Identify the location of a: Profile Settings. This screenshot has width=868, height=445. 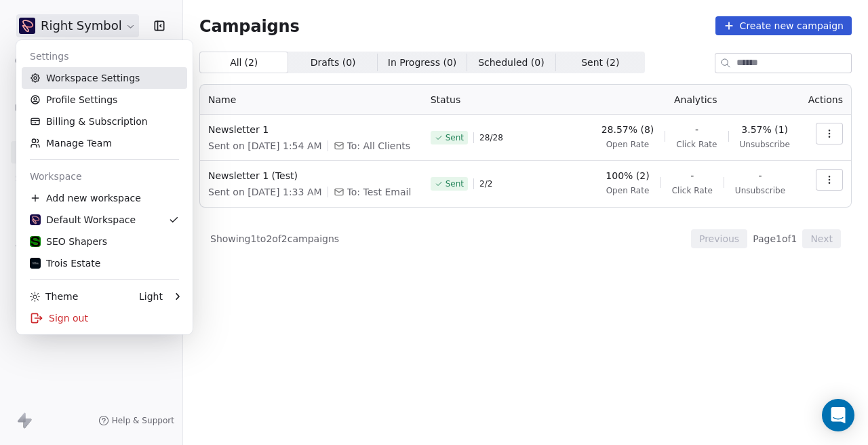
(105, 100).